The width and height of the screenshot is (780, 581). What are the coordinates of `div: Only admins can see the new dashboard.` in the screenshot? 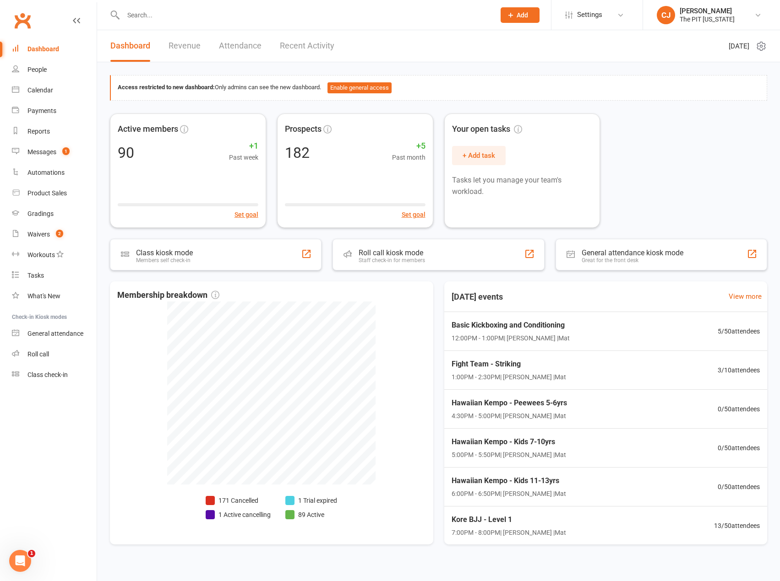 It's located at (439, 88).